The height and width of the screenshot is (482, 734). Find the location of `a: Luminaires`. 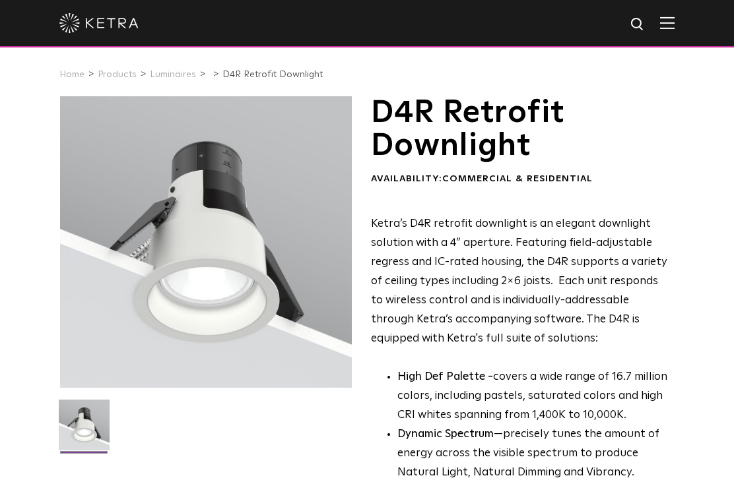

a: Luminaires is located at coordinates (173, 75).